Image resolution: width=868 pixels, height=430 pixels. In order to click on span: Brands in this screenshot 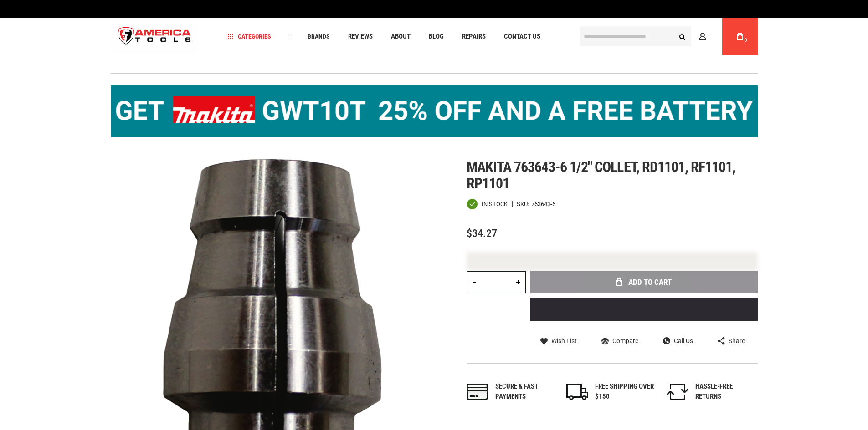, I will do `click(318, 36)`.